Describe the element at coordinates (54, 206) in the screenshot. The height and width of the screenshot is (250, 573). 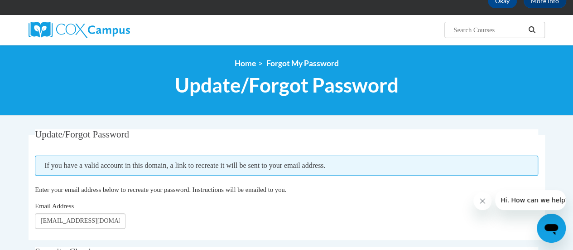
I see `span: Email Address` at that location.